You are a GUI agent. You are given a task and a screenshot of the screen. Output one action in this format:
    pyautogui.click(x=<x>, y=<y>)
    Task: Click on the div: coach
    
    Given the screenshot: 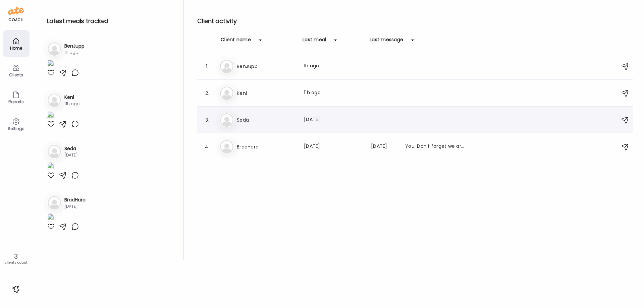 What is the action you would take?
    pyautogui.click(x=16, y=20)
    